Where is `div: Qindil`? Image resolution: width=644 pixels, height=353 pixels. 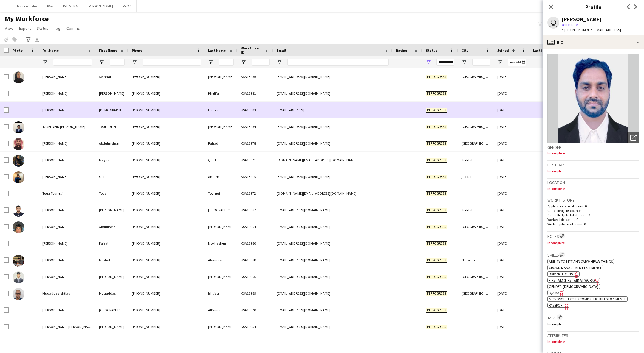
div: Qindil is located at coordinates (221, 160).